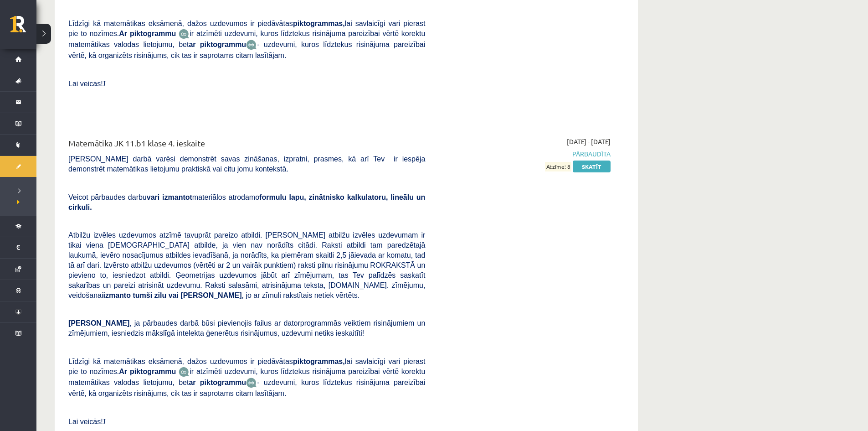 The width and height of the screenshot is (868, 431). What do you see at coordinates (558, 166) in the screenshot?
I see `span: Atzīme: 8` at bounding box center [558, 166].